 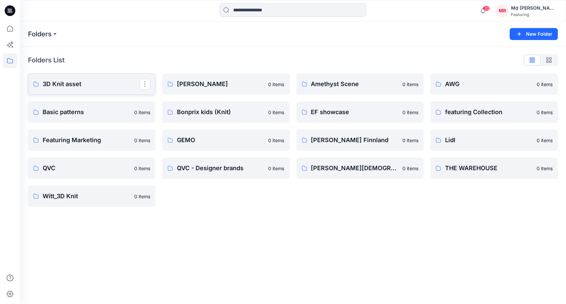 What do you see at coordinates (86, 112) in the screenshot?
I see `p: Basic patterns` at bounding box center [86, 112].